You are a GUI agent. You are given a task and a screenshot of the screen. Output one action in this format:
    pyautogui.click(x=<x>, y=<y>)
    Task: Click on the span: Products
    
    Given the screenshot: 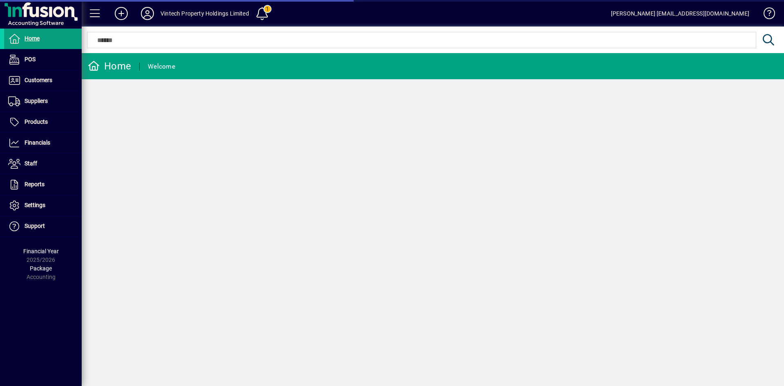 What is the action you would take?
    pyautogui.click(x=36, y=122)
    